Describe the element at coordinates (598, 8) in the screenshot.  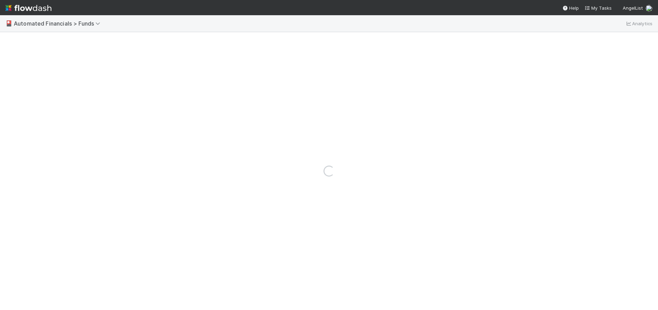
I see `span: My Tasks` at that location.